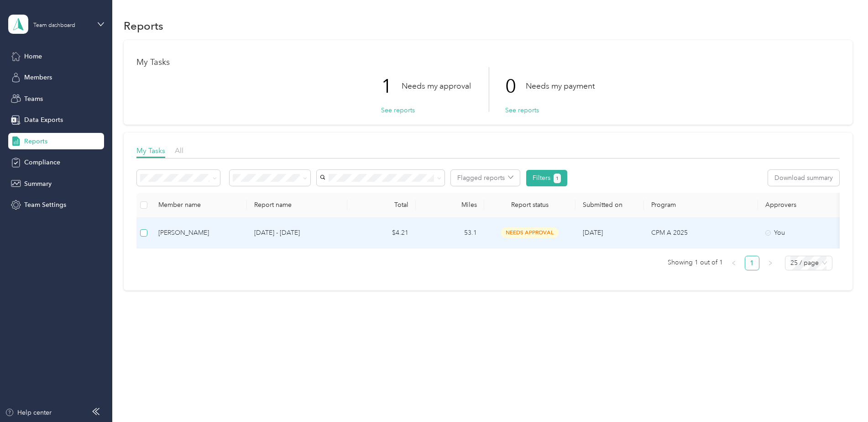 This screenshot has height=422, width=868. What do you see at coordinates (28, 412) in the screenshot?
I see `button: Help center` at bounding box center [28, 412].